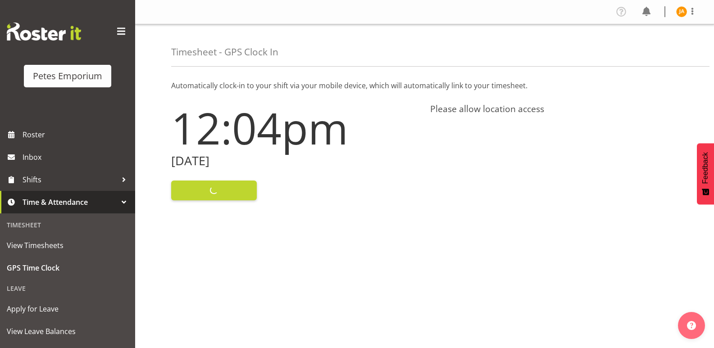 The height and width of the screenshot is (348, 714). What do you see at coordinates (706, 168) in the screenshot?
I see `span: Feedback` at bounding box center [706, 168].